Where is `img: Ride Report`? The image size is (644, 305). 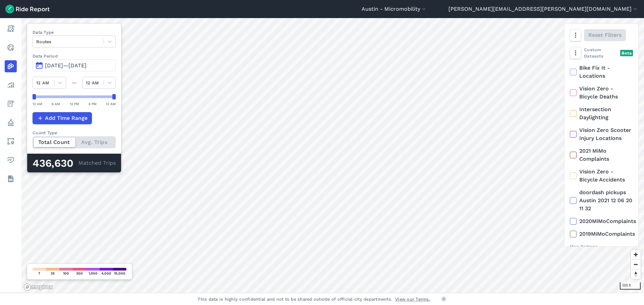 img: Ride Report is located at coordinates (28, 9).